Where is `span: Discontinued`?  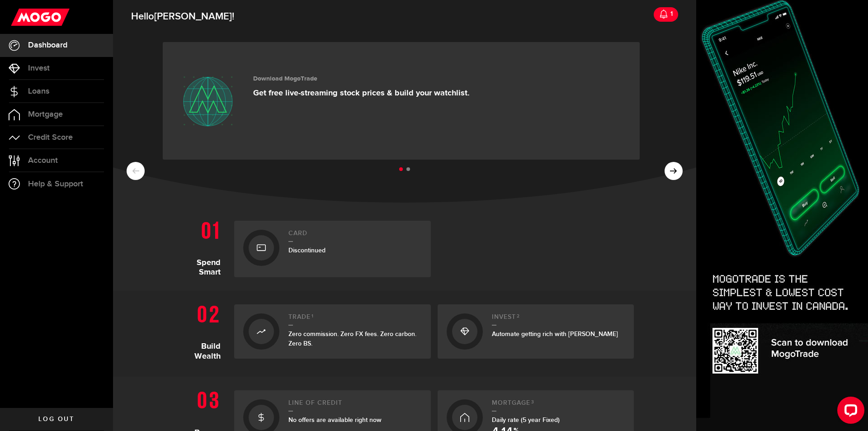
span: Discontinued is located at coordinates (307, 250).